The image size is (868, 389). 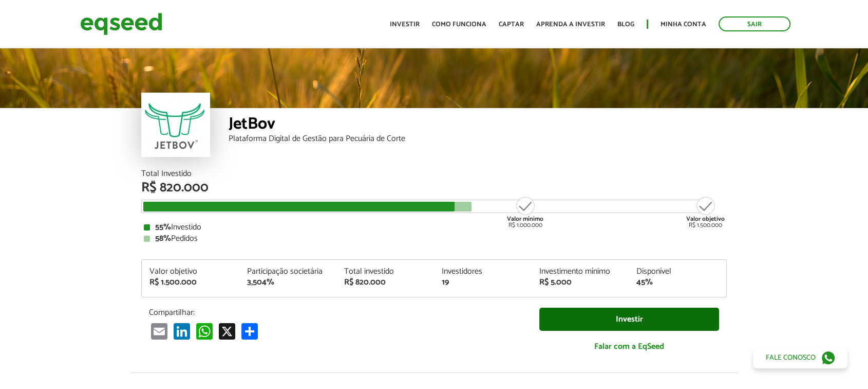 I want to click on strong: Valor mínimo, so click(x=525, y=219).